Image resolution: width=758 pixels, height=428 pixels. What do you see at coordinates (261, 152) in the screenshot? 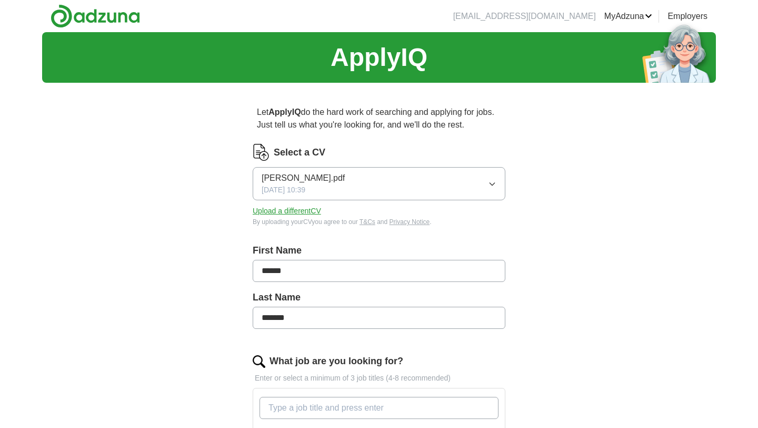
I see `img: CV Icon` at bounding box center [261, 152].